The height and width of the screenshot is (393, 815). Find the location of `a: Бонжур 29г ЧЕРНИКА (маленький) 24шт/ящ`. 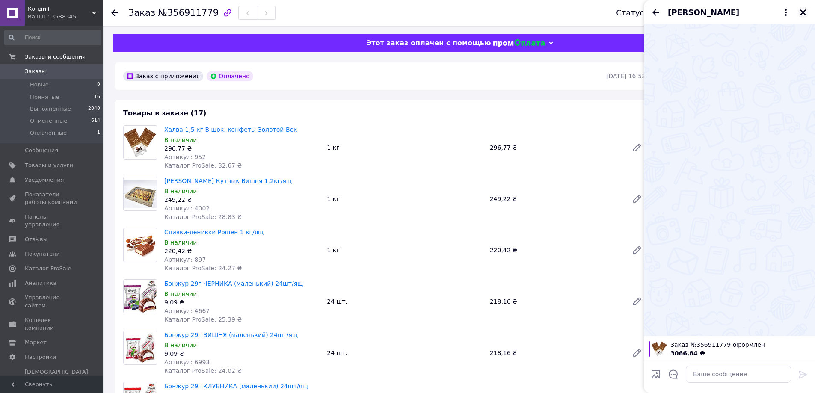

a: Бонжур 29г ЧЕРНИКА (маленький) 24шт/ящ is located at coordinates (234, 284).